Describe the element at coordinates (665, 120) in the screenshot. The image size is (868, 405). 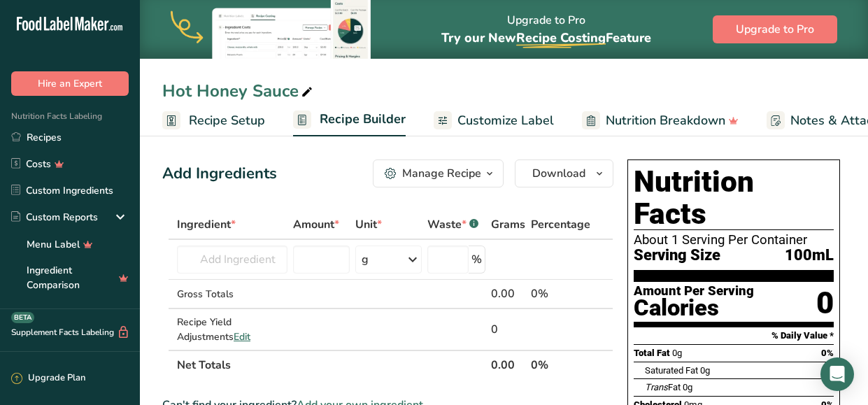
I see `span: Nutrition Breakdown` at that location.